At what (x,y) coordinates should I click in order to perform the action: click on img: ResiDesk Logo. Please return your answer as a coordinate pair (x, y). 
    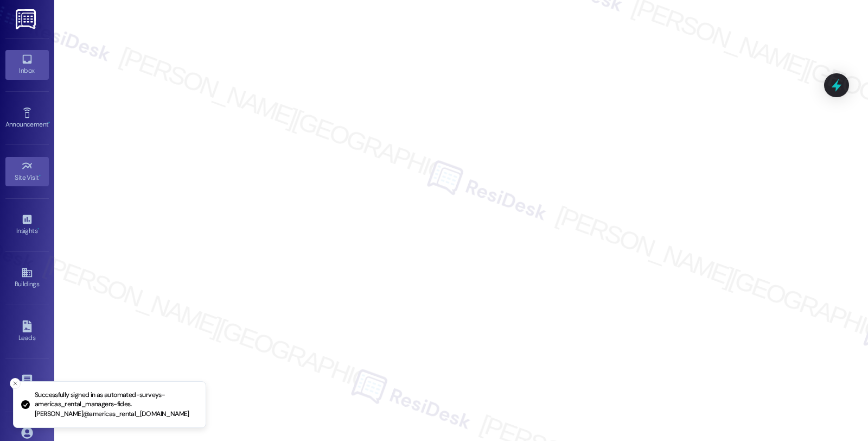
    Looking at the image, I should click on (27, 19).